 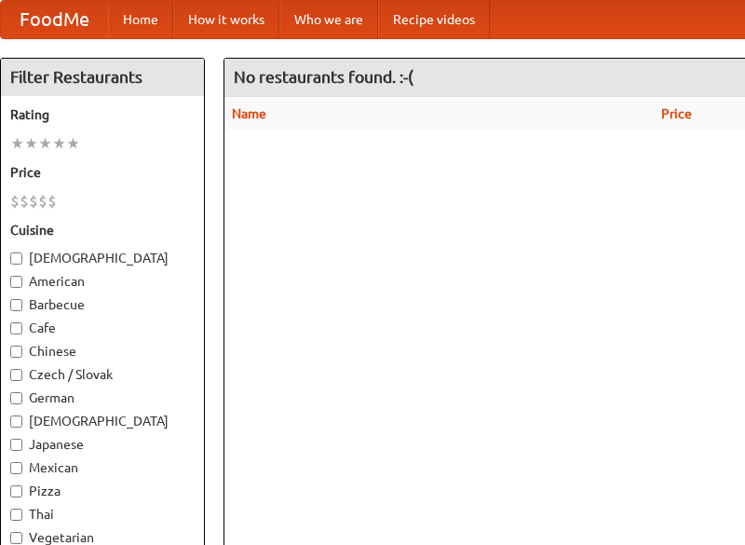 What do you see at coordinates (102, 514) in the screenshot?
I see `label: Thai` at bounding box center [102, 514].